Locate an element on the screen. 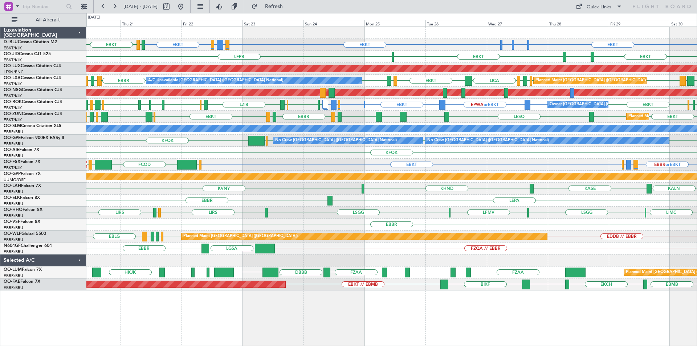 This screenshot has height=346, width=697. a: OO-JIDCessna CJ1 525 is located at coordinates (27, 54).